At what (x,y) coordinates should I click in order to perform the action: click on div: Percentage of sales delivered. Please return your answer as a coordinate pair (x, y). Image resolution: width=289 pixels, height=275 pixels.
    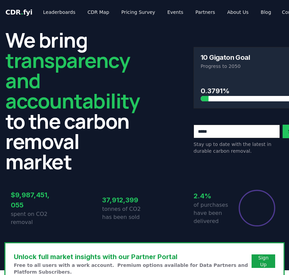
    Looking at the image, I should click on (257, 208).